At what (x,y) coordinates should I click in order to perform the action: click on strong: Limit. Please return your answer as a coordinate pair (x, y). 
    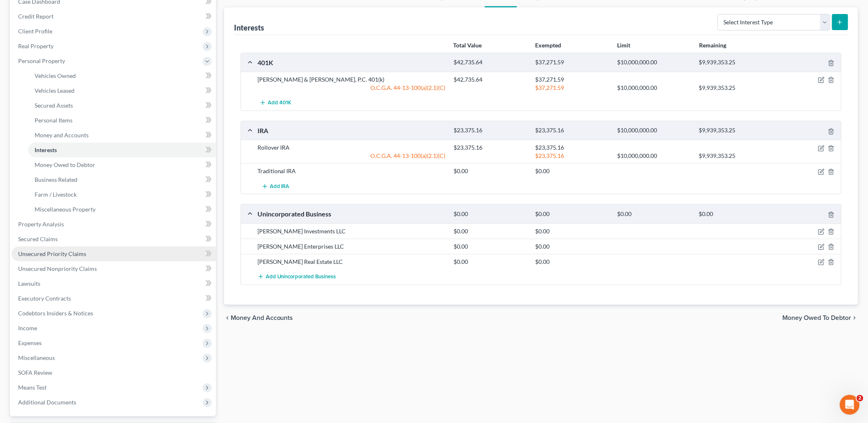
    Looking at the image, I should click on (623, 45).